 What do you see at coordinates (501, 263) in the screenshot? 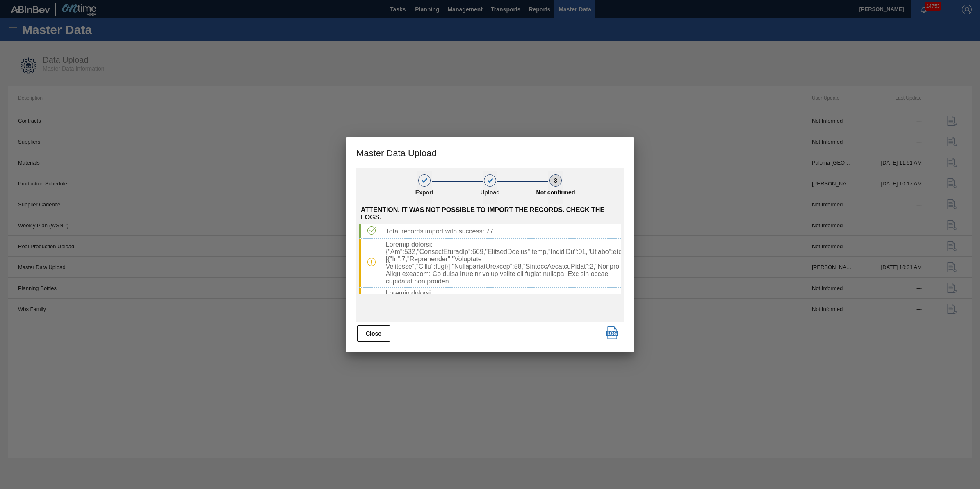
I see `div: Loremip dolorsi: {"Am":532,"ConsectEturadIp":669,"ElitsedDoeius":temp,"IncidiDu":01,"Utlabo":etdo...` at bounding box center [501, 263].